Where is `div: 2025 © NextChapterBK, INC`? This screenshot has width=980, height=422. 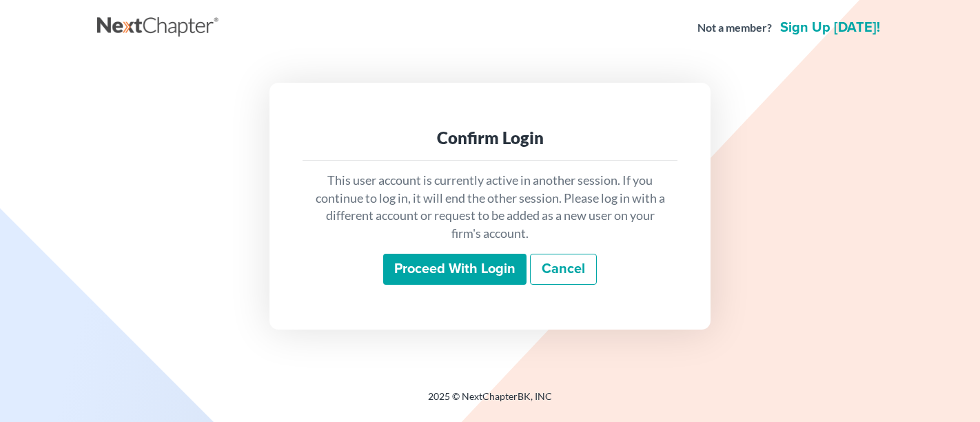
div: 2025 © NextChapterBK, INC is located at coordinates (490, 402).